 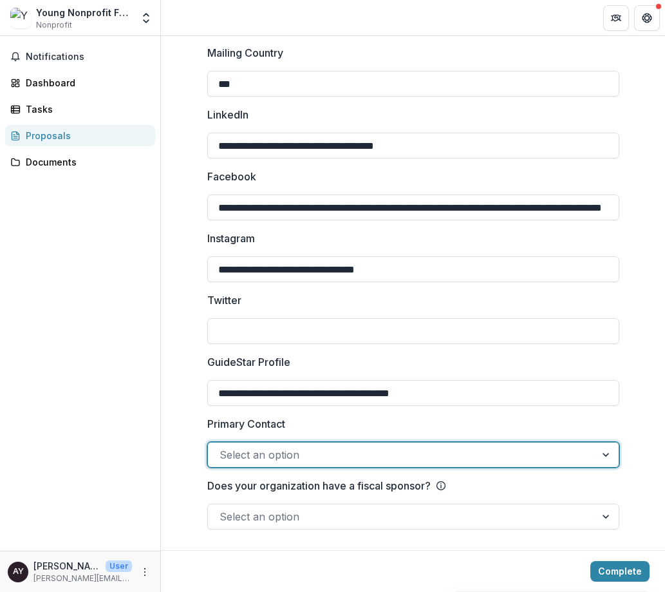 What do you see at coordinates (245, 53) in the screenshot?
I see `p: Mailing Country` at bounding box center [245, 53].